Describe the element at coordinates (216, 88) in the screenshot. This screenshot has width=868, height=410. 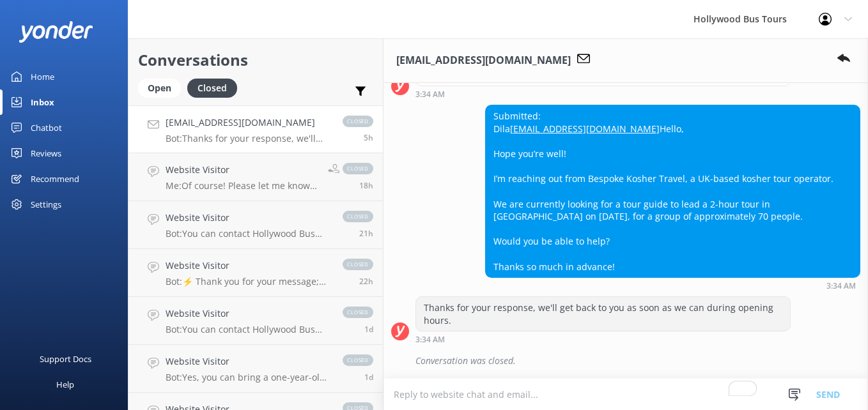
I see `a: Closed` at that location.